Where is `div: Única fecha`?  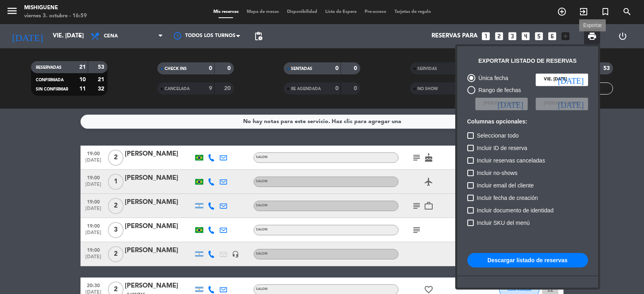
div: Única fecha is located at coordinates (492, 78).